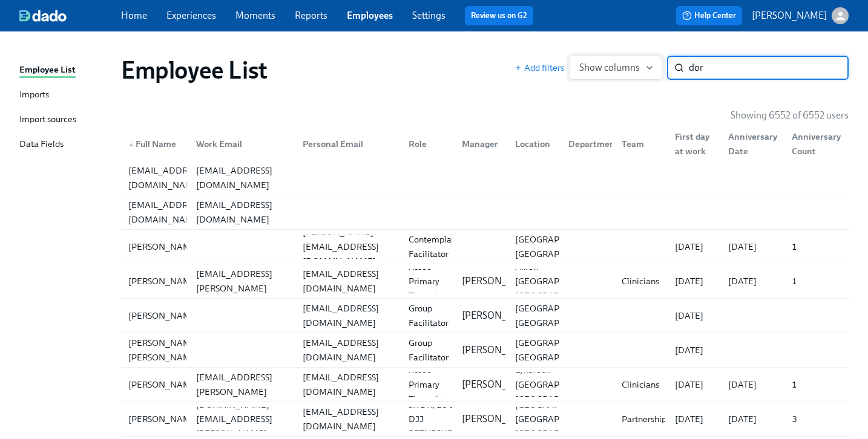  Describe the element at coordinates (65, 70) in the screenshot. I see `a: Employee List` at that location.